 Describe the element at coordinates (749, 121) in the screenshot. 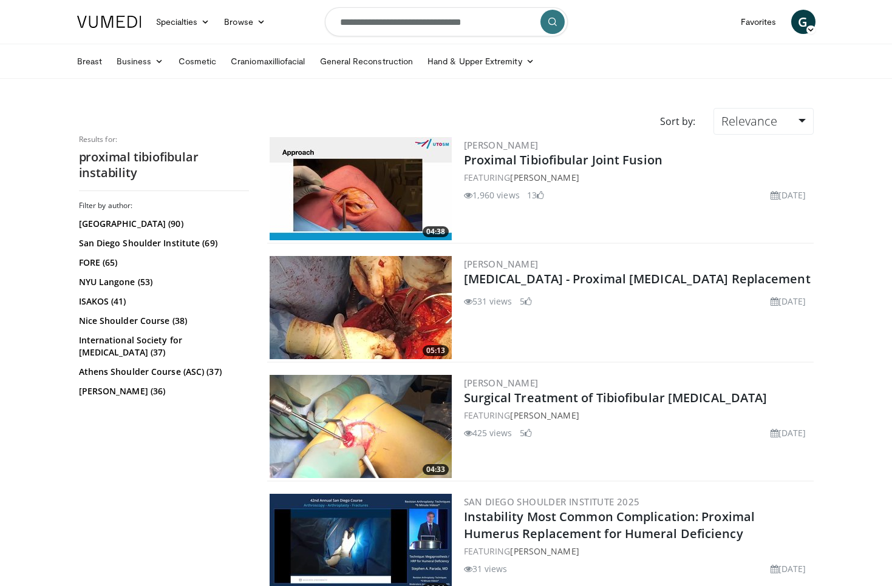

I see `span: Relevance` at that location.